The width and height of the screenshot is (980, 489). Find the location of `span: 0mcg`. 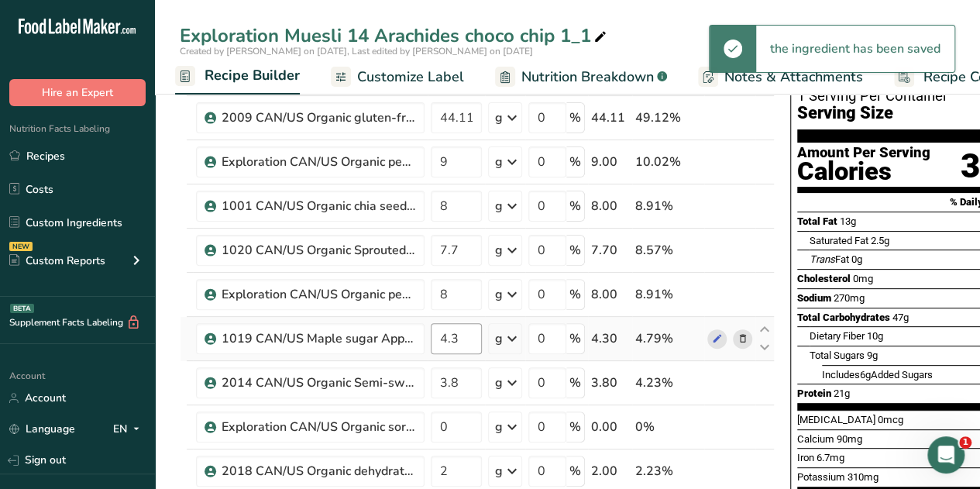

span: 0mcg is located at coordinates (890, 419).